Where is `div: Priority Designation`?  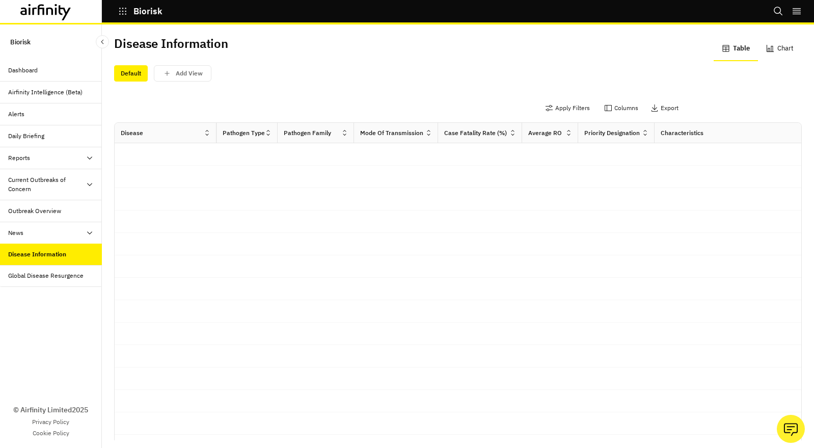 div: Priority Designation is located at coordinates (612, 133).